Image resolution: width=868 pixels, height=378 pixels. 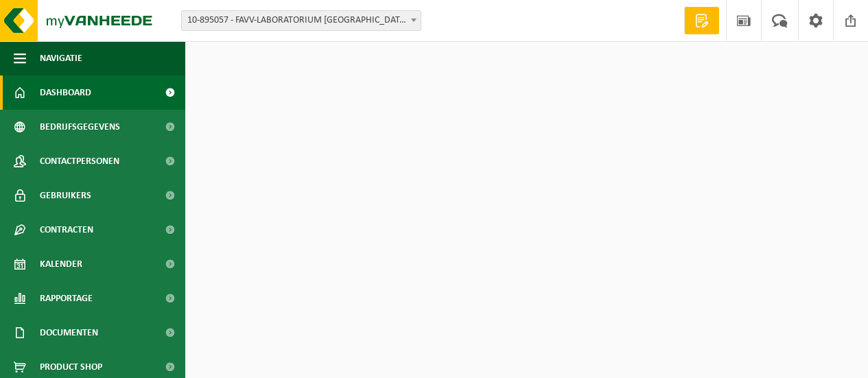 I want to click on span: Contactpersonen, so click(x=80, y=161).